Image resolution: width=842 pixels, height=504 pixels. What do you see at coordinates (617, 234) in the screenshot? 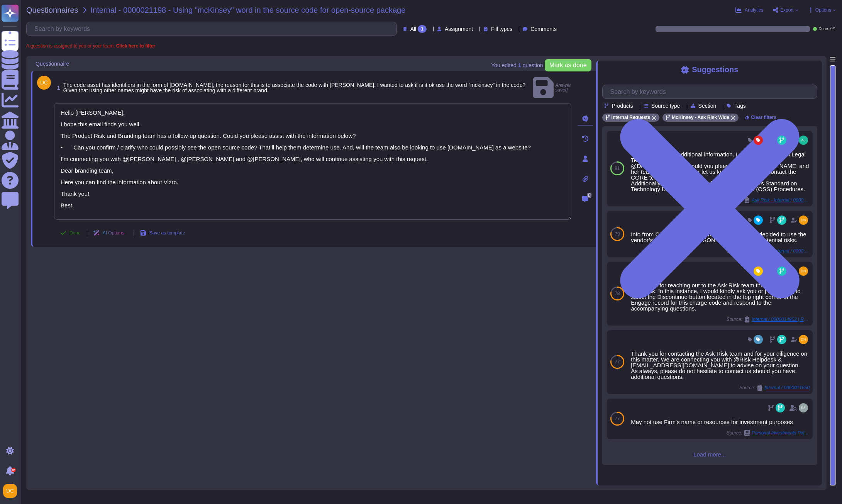
I see `span: 79` at bounding box center [617, 234].